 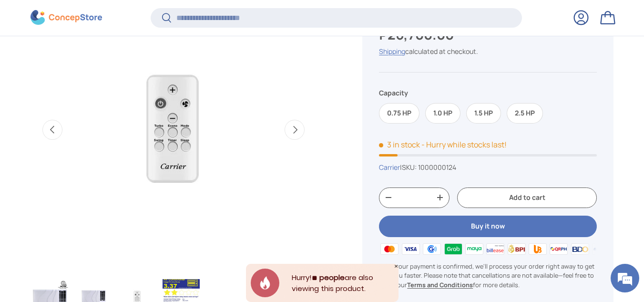 I want to click on img: qrph, so click(x=559, y=249).